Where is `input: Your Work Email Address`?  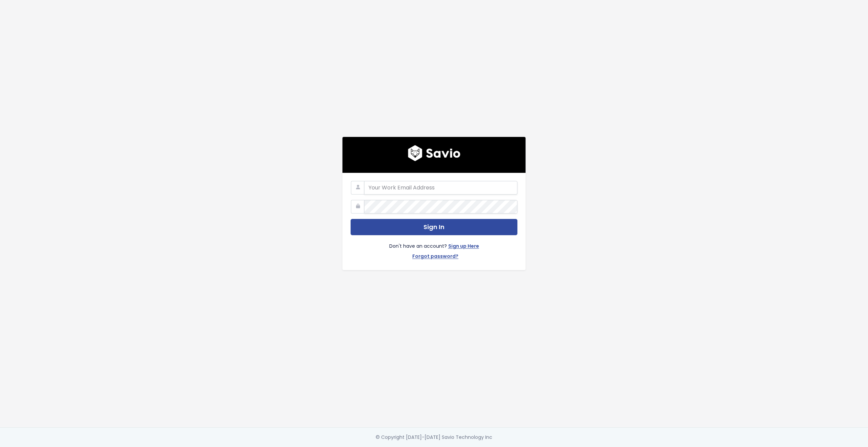
input: Your Work Email Address is located at coordinates (441, 188).